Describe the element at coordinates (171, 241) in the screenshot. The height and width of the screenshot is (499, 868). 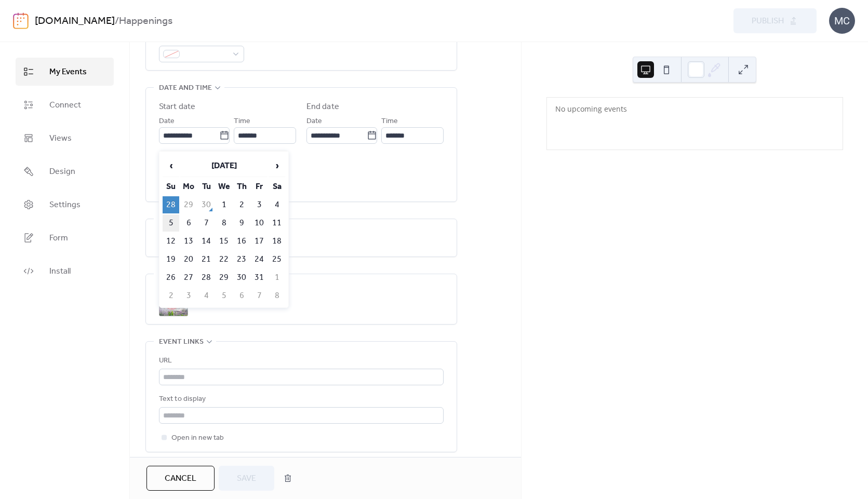
I see `td: 12` at that location.